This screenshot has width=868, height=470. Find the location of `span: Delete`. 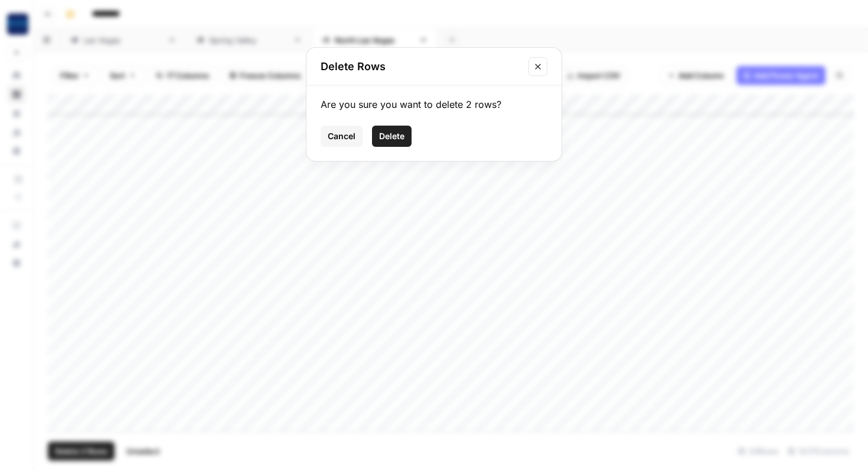

span: Delete is located at coordinates (391, 137).